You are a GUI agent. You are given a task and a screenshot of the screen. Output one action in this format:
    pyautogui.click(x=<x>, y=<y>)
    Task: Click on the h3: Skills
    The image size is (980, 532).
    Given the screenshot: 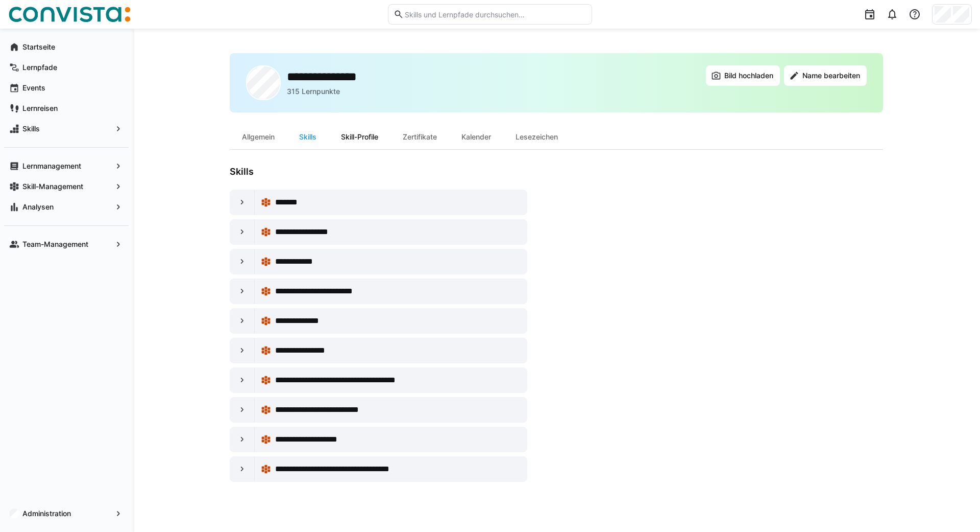 What is the action you would take?
    pyautogui.click(x=434, y=172)
    